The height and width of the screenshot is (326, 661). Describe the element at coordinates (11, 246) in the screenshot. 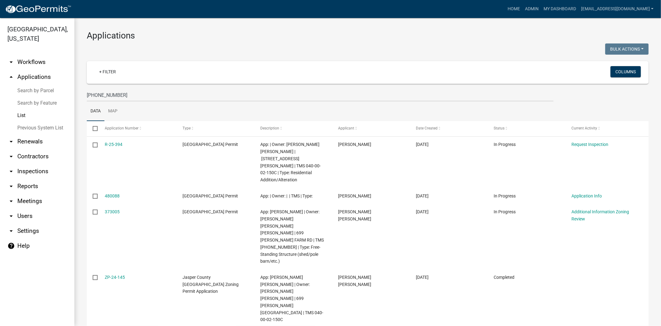

I see `i: help` at that location.